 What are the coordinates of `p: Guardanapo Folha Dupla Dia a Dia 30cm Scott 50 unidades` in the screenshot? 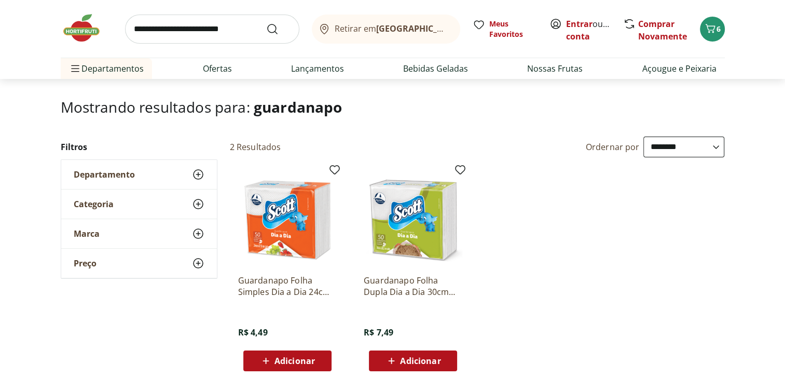 It's located at (413, 286).